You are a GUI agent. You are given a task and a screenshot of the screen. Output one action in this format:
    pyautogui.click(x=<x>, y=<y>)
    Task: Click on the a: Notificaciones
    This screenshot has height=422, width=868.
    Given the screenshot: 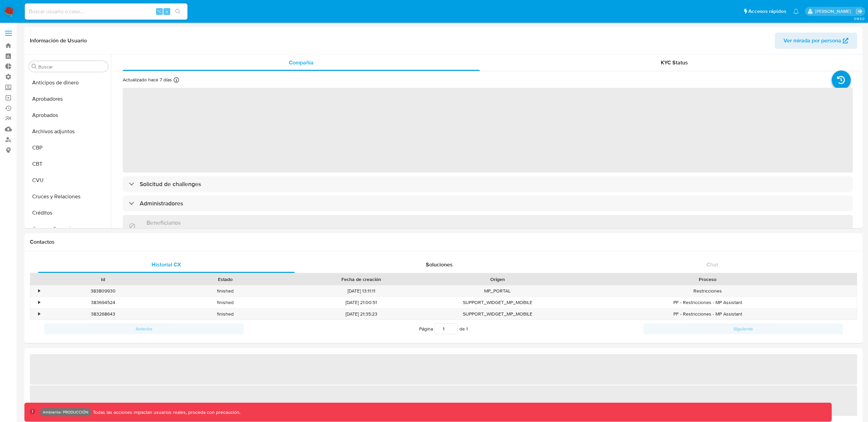 What is the action you would take?
    pyautogui.click(x=796, y=11)
    